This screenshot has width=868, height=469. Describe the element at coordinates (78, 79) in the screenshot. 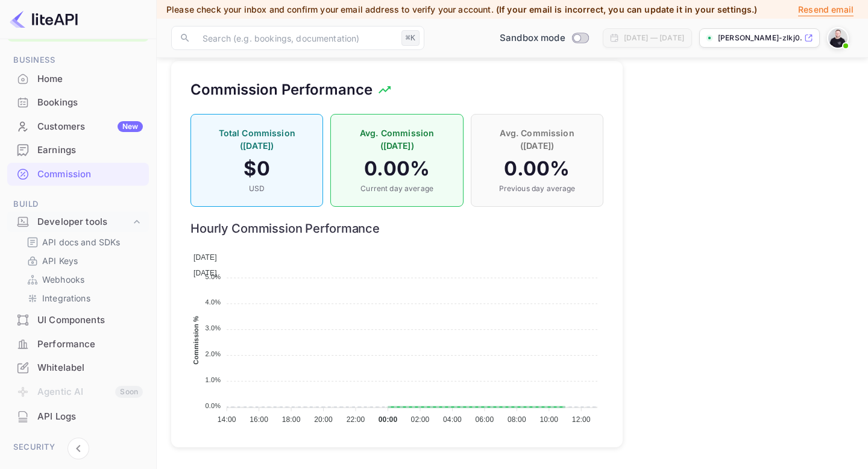

I see `a: Home` at that location.